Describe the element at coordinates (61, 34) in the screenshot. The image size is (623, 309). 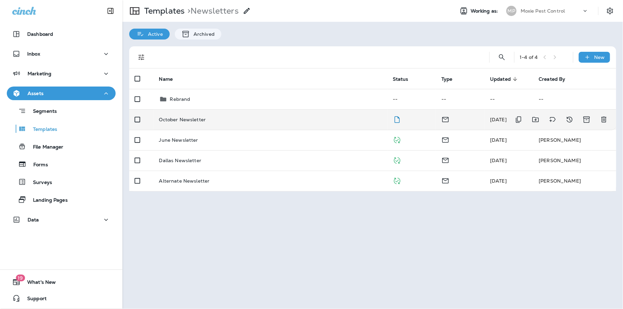
I see `button: Dashboard` at that location.